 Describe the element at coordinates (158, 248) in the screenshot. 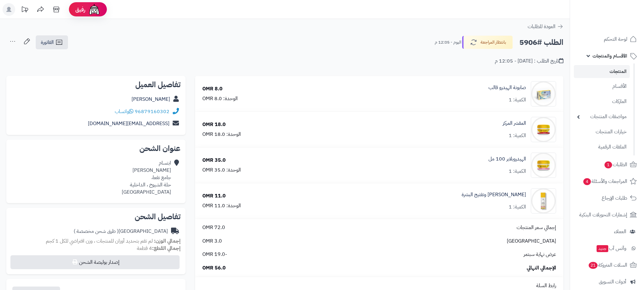

I see `small: 4 قطعة` at that location.